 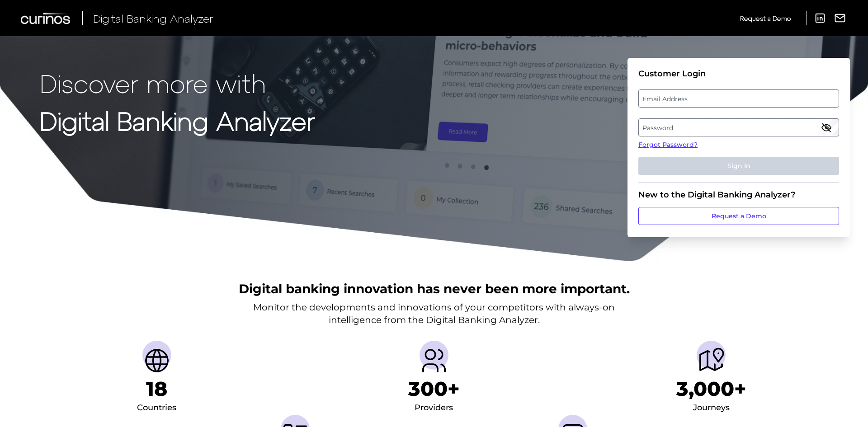 What do you see at coordinates (738, 99) in the screenshot?
I see `label: Email Address` at bounding box center [738, 99].